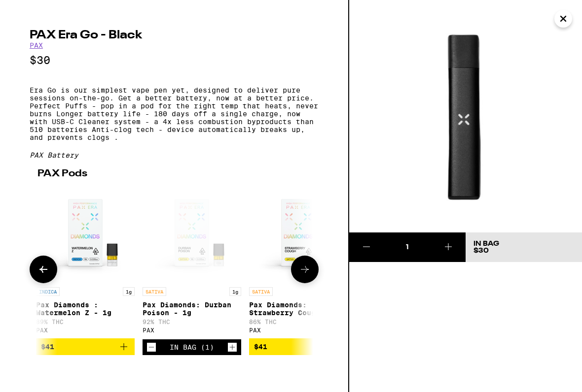  Describe the element at coordinates (192, 347) in the screenshot. I see `div: In Bag (1)` at that location.